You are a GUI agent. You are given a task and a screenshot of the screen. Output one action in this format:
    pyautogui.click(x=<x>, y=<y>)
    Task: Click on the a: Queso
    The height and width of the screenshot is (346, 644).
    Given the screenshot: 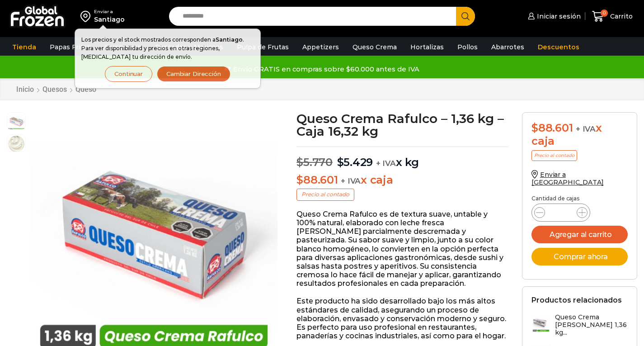 What is the action you would take?
    pyautogui.click(x=86, y=89)
    